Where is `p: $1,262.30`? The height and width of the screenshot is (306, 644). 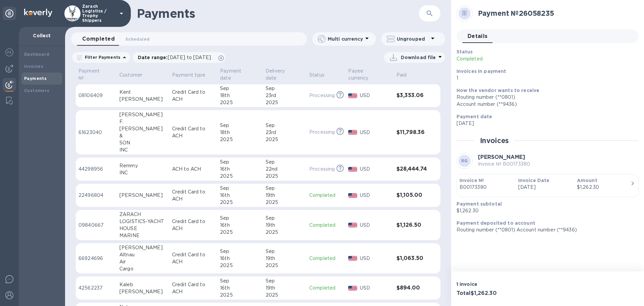
p: $1,262.30 is located at coordinates (545, 211).